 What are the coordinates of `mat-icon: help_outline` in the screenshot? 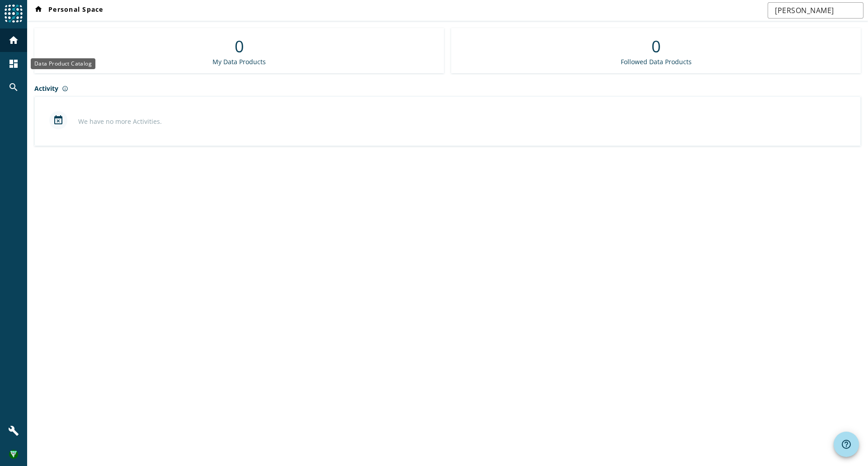 It's located at (846, 445).